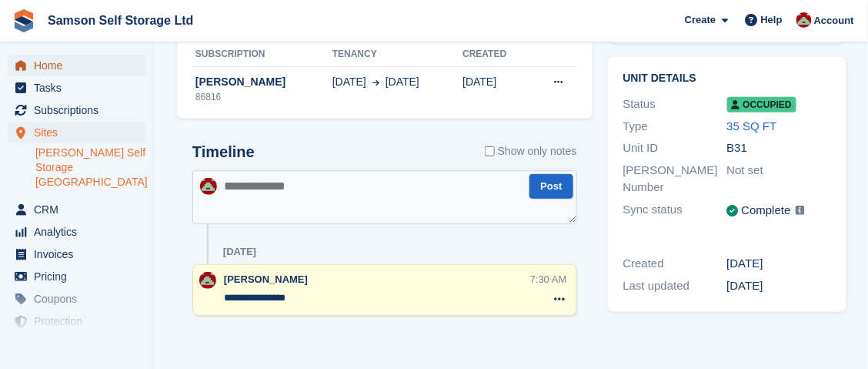 This screenshot has height=369, width=868. What do you see at coordinates (80, 231) in the screenshot?
I see `span: Analytics` at bounding box center [80, 231].